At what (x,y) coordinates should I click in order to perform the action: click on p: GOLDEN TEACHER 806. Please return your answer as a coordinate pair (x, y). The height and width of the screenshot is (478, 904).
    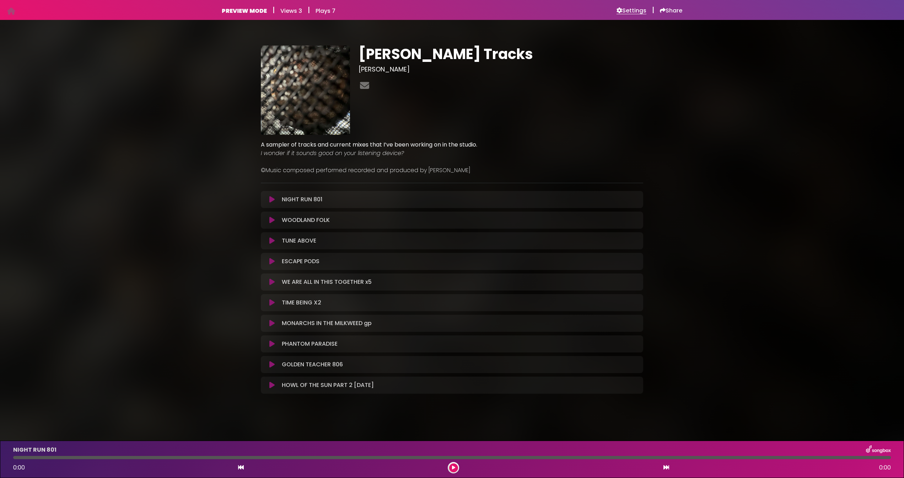
    Looking at the image, I should click on (313, 364).